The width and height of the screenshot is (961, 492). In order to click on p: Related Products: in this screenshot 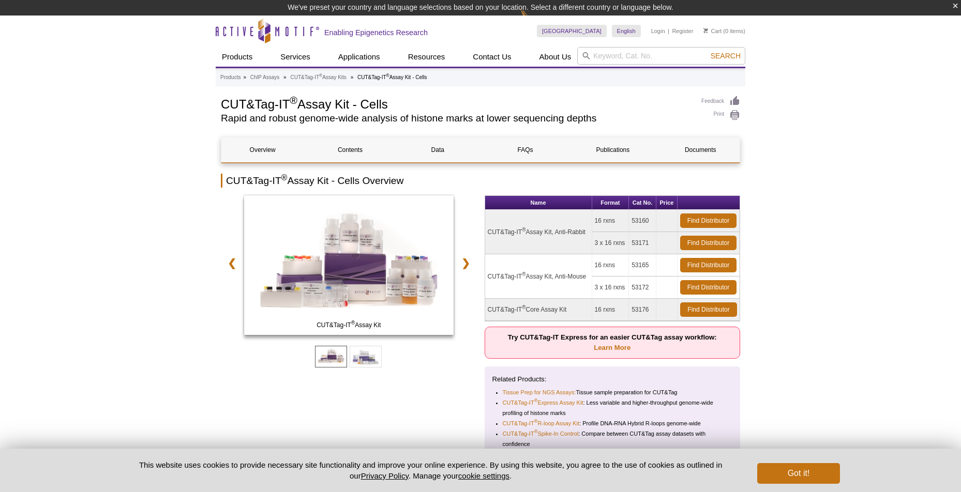, I will do `click(612, 380)`.